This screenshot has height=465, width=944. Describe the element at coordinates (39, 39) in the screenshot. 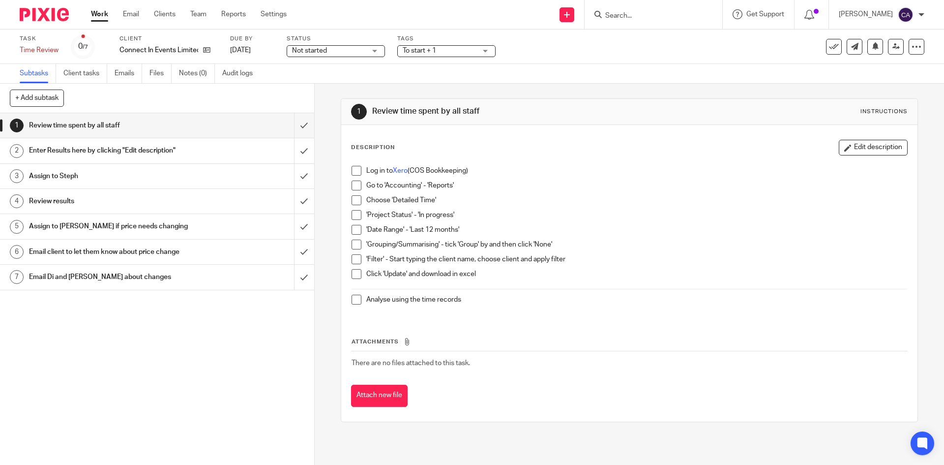

I see `label: Task` at that location.